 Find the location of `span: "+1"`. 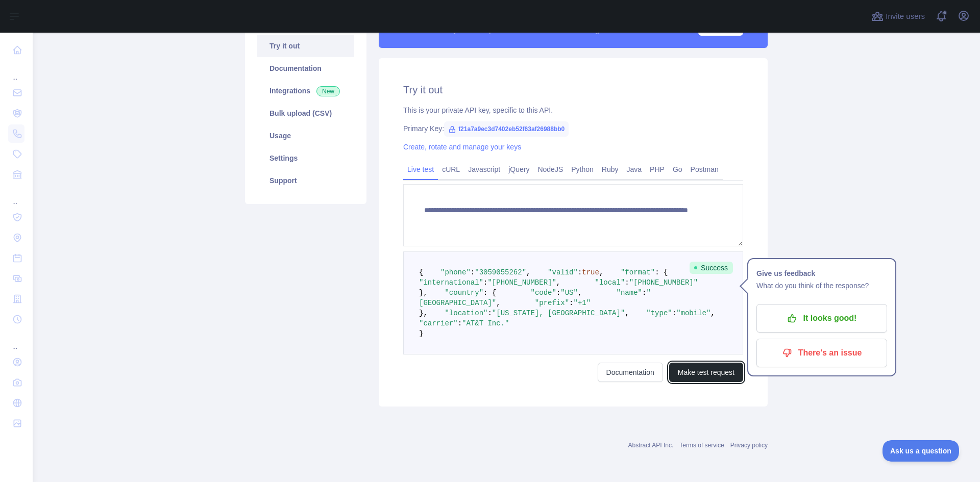

span: "+1" is located at coordinates (582, 303).